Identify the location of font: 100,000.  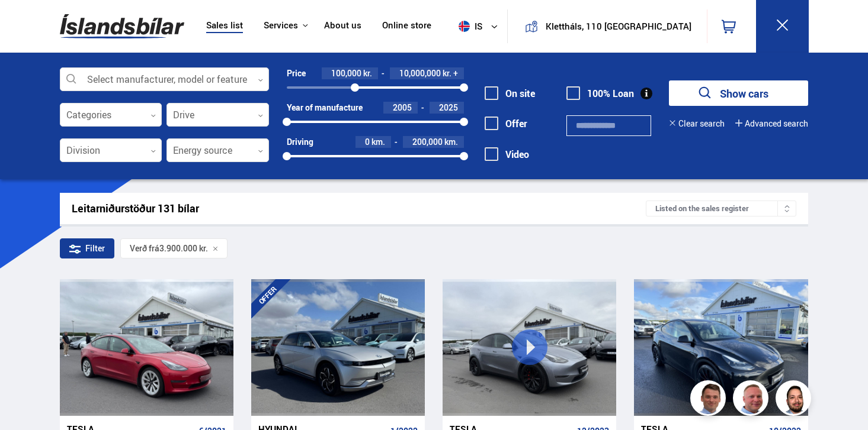
(346, 73).